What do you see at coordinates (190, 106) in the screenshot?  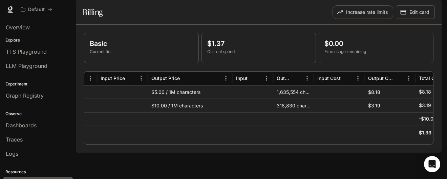 I see `div: $10.00 / 1M characters` at bounding box center [190, 106].